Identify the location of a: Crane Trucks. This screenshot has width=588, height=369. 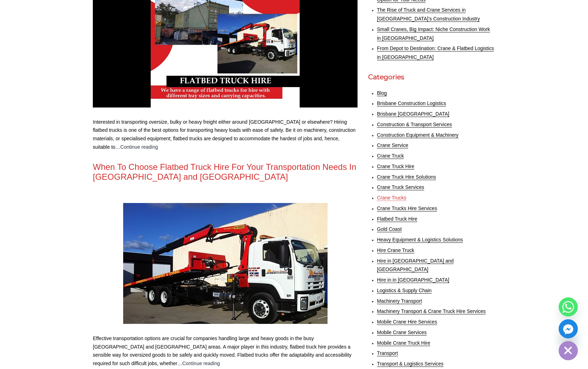
(391, 198).